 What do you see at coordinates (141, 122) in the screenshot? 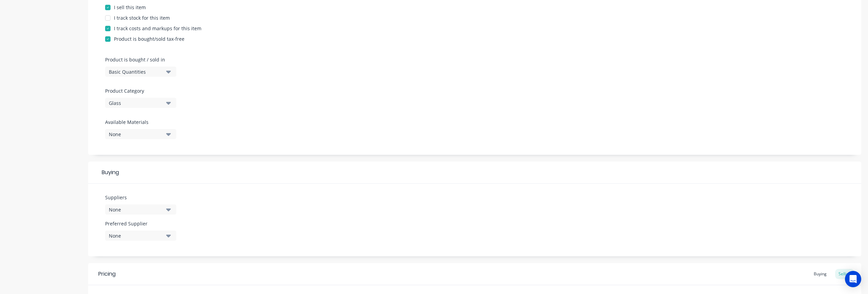
I see `label: Available Materials` at bounding box center [141, 122].